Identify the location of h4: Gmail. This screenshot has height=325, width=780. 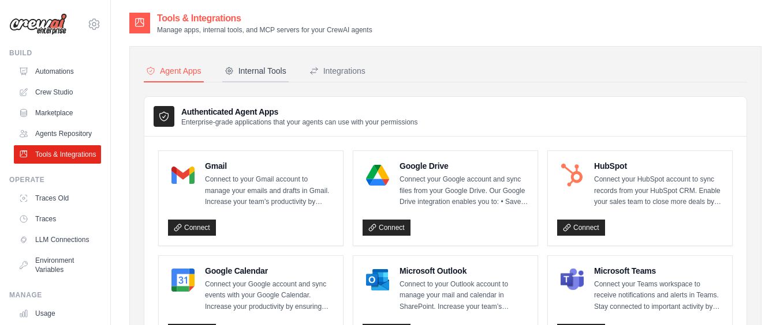
(269, 166).